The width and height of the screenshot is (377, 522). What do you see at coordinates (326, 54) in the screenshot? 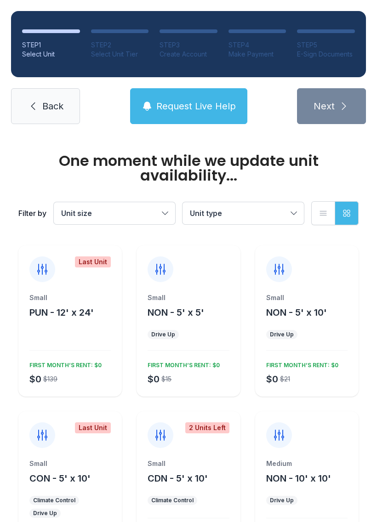
I see `div: E-Sign Documents` at bounding box center [326, 54].